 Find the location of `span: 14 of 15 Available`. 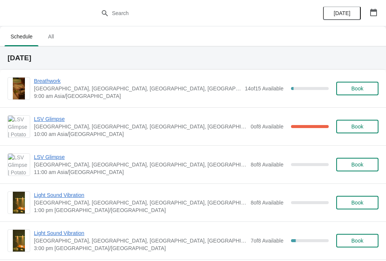

span: 14 of 15 Available is located at coordinates (264, 89).